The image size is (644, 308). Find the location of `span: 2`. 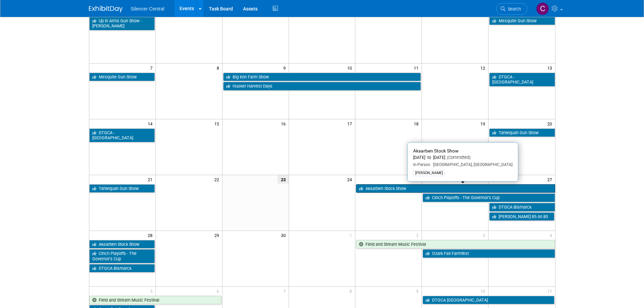

span: 2 is located at coordinates (419, 235).